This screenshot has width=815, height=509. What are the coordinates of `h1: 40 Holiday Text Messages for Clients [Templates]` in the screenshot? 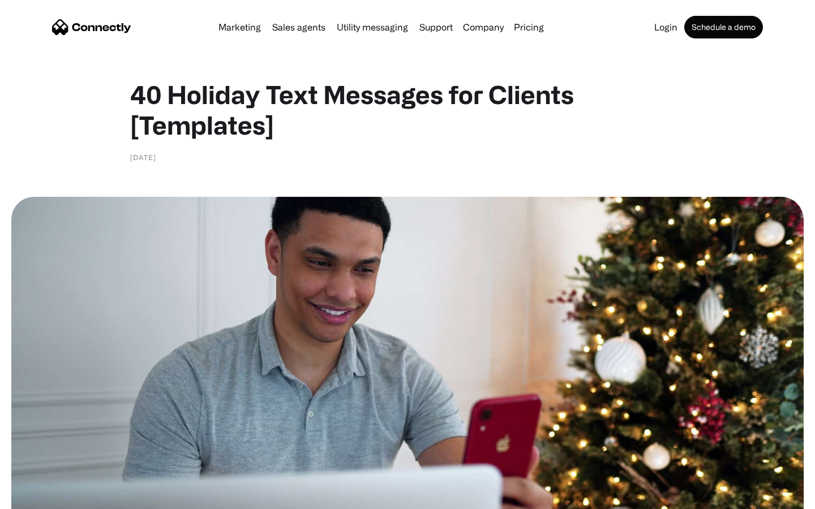 It's located at (408, 110).